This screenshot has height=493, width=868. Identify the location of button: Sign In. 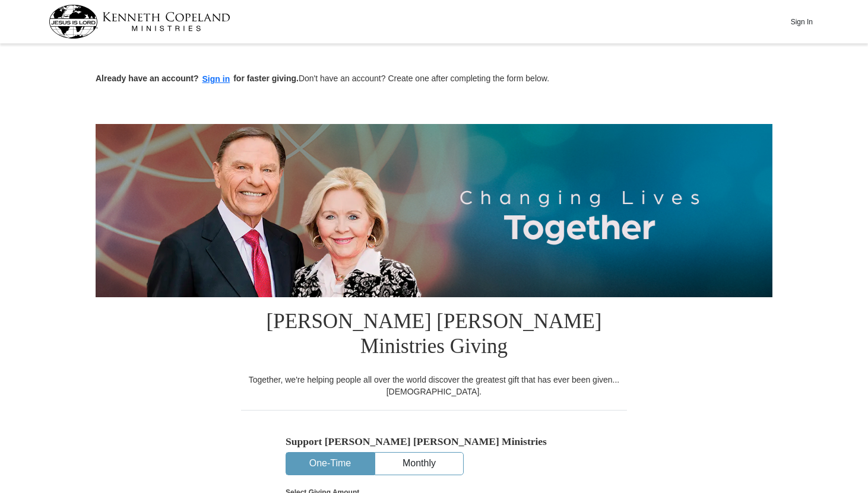
(801, 22).